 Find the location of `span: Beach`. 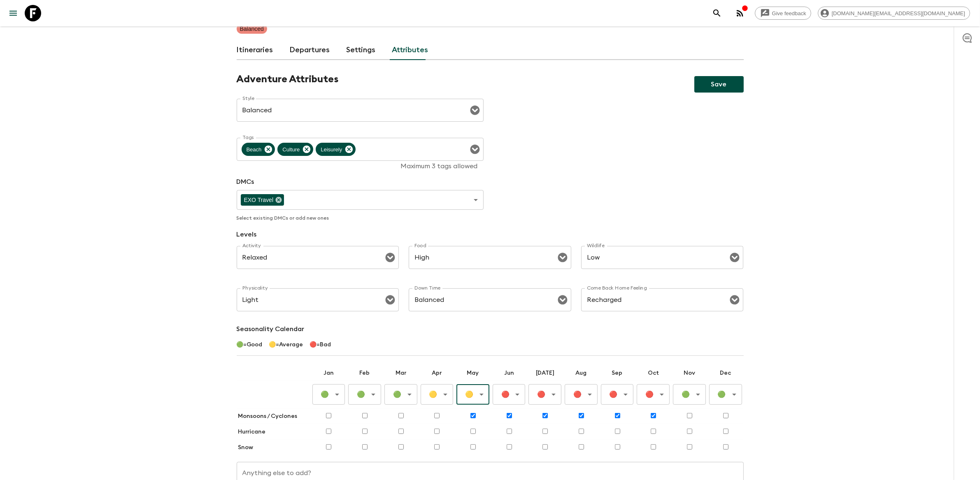

span: Beach is located at coordinates (254, 149).